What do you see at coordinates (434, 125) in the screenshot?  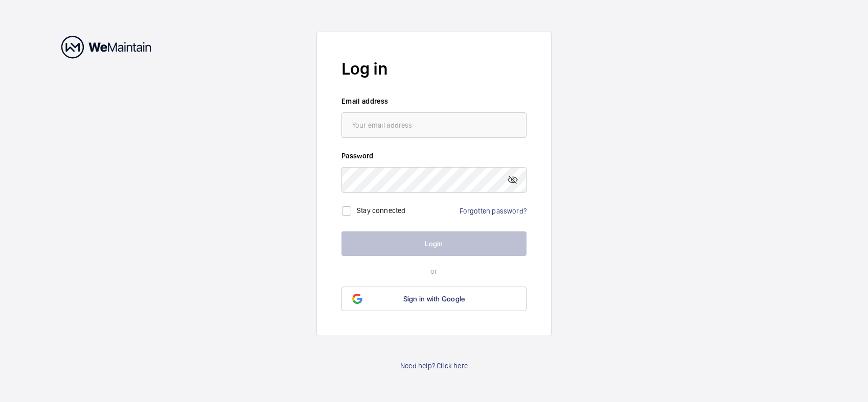 I see `input: Your email address` at bounding box center [434, 125].